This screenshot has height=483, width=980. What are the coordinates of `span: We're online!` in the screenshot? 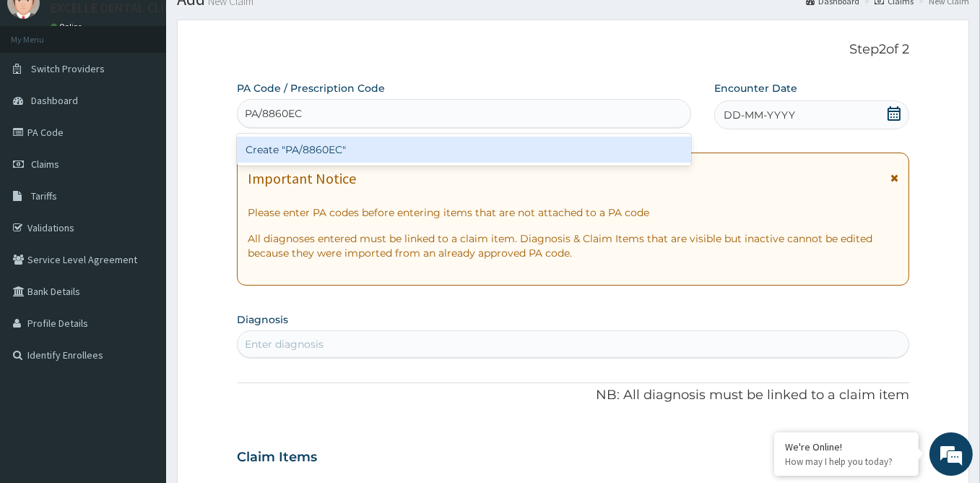 It's located at (141, 220).